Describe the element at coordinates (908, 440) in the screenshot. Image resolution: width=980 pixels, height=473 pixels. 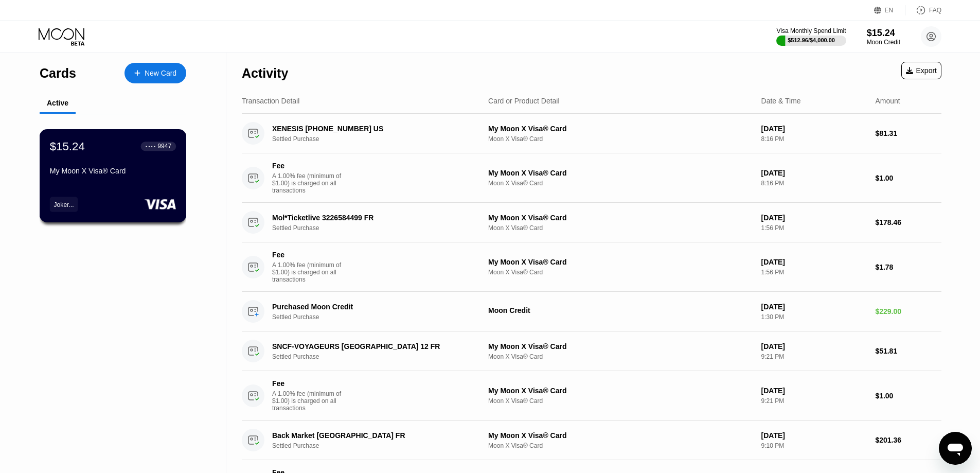
I see `div: $201.36` at that location.